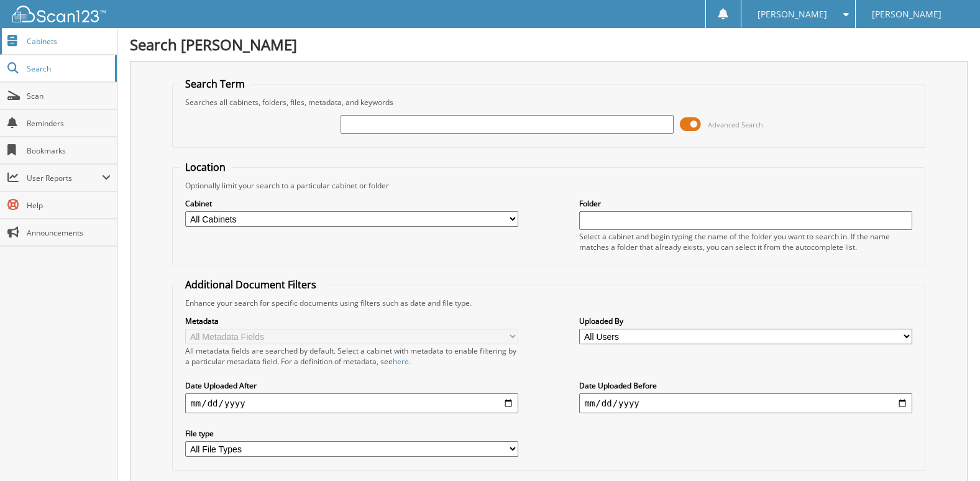 This screenshot has width=980, height=481. What do you see at coordinates (351, 356) in the screenshot?
I see `div: All metadata fields are searched by default. Select a cabinet with metadata to enable filtering b...` at bounding box center [351, 356].